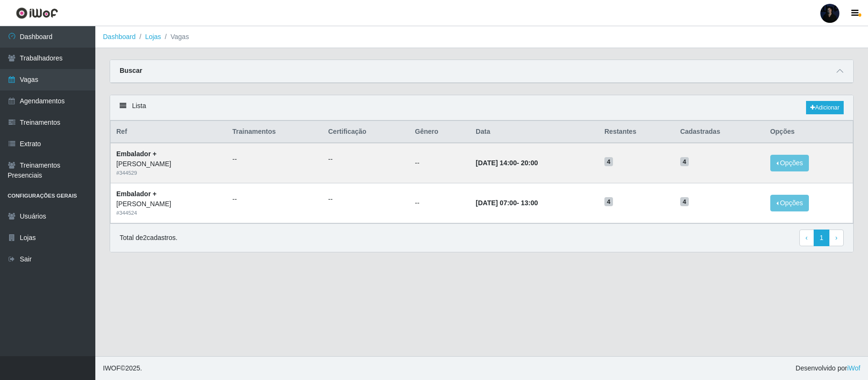 The image size is (868, 380). I want to click on th: Data, so click(535, 132).